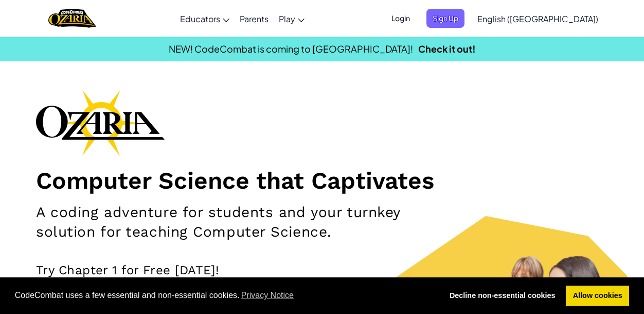 This screenshot has width=644, height=314. What do you see at coordinates (227, 222) in the screenshot?
I see `h2: A coding adventure for students and your turnkey solution for teaching Computer Science.` at bounding box center [227, 222].